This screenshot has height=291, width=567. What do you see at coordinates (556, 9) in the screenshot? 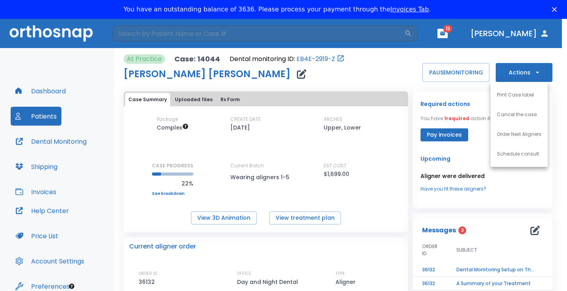
I see `div: Close` at bounding box center [556, 9].